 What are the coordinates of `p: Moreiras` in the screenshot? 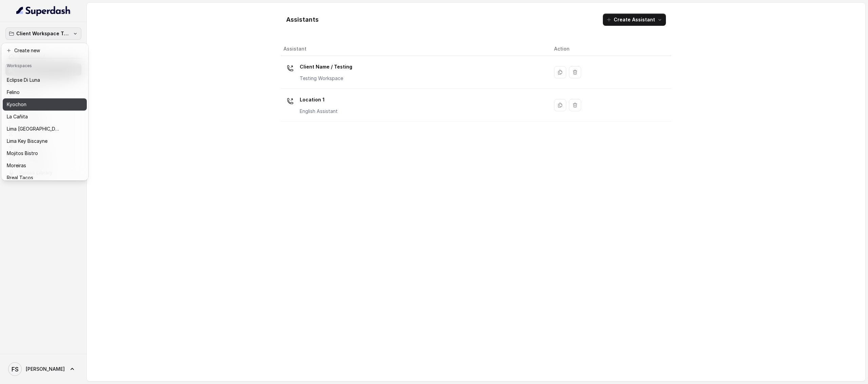 It's located at (16, 166).